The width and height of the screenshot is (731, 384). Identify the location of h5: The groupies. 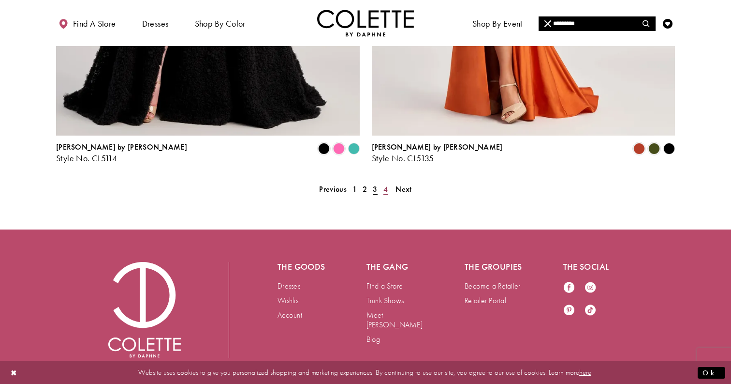
(495, 267).